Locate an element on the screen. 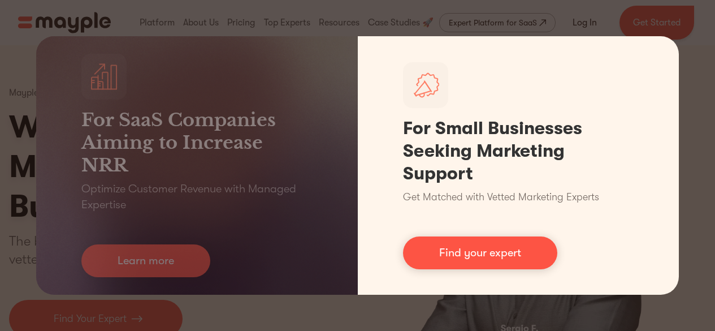 Image resolution: width=715 pixels, height=331 pixels. p: Optimize Customer Revenue with Managed Expertise is located at coordinates (197, 197).